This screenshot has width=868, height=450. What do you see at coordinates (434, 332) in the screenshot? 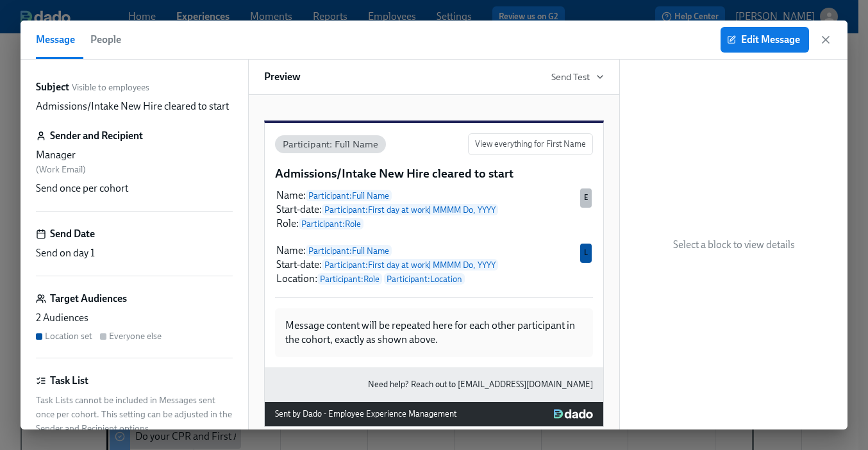
I see `div: Message content will be repeated here for each other participant in the cohort, exactly as shown ...` at bounding box center [434, 332].